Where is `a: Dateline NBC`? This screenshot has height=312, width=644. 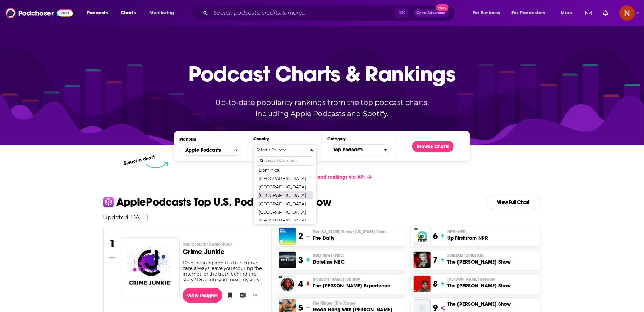 a: Dateline NBC is located at coordinates (287, 260).